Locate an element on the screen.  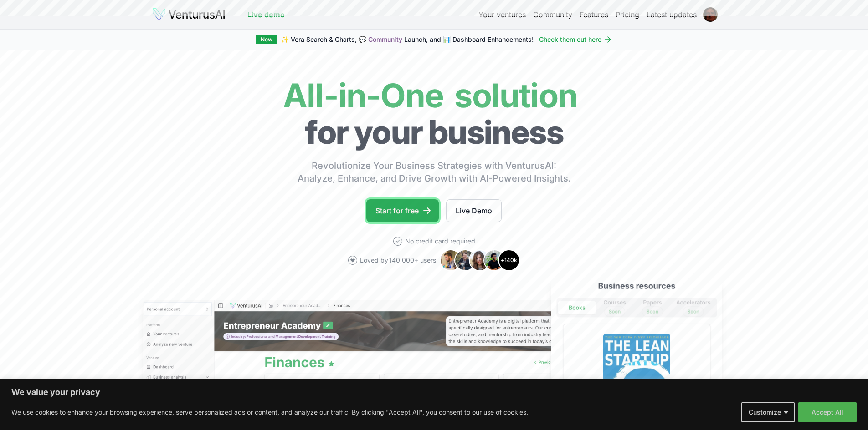
p: We value your privacy is located at coordinates (434, 393).